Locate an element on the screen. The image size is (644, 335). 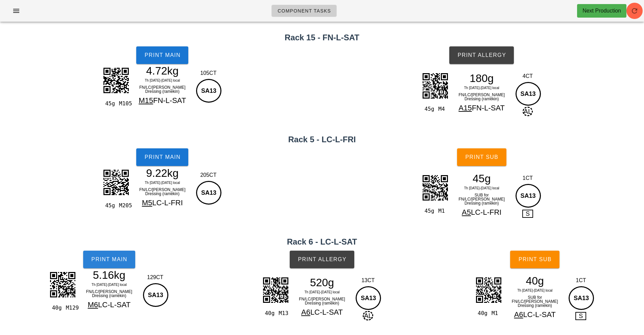
span: A15 is located at coordinates (465, 108).